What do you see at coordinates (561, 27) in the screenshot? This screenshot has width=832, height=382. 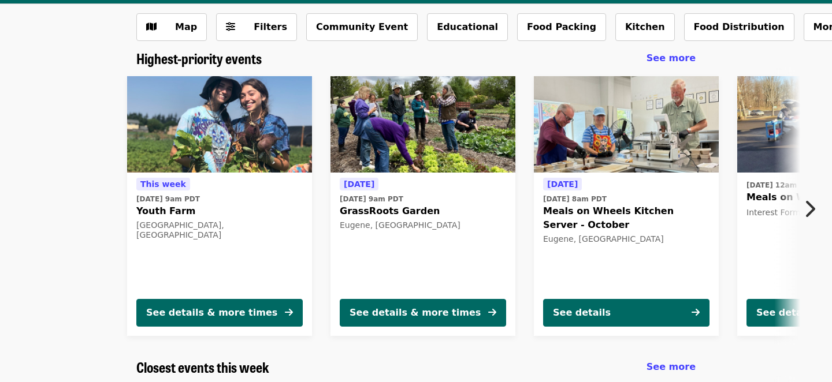 I see `button: Food Packing` at bounding box center [561, 27].